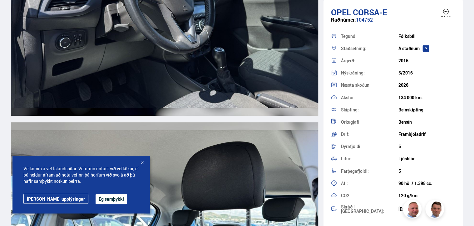 Image resolution: width=474 pixels, height=226 pixels. Describe the element at coordinates (370, 195) in the screenshot. I see `div: CO2:` at that location.